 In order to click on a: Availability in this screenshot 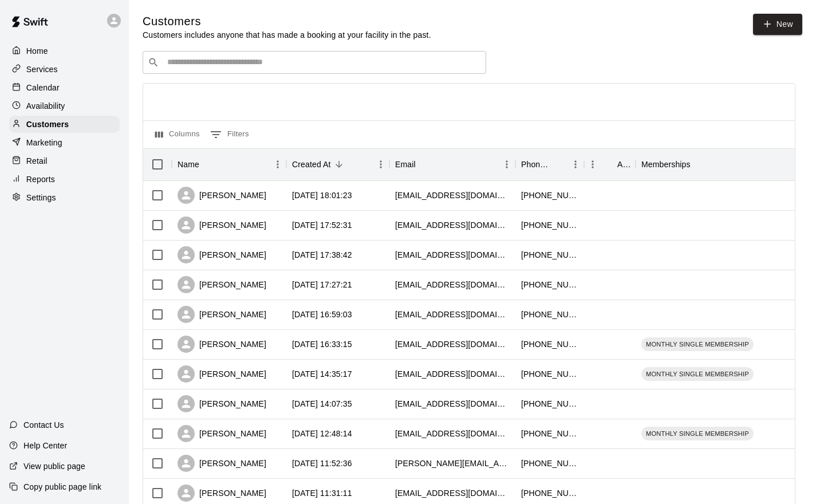, I will do `click(64, 106)`.